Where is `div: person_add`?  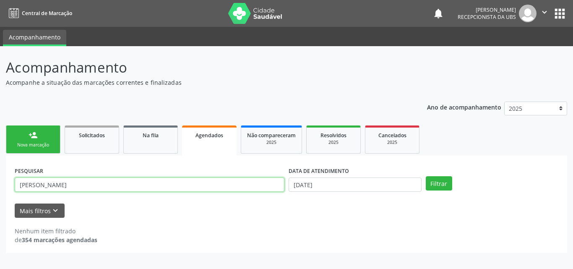 div: person_add is located at coordinates (33, 135).